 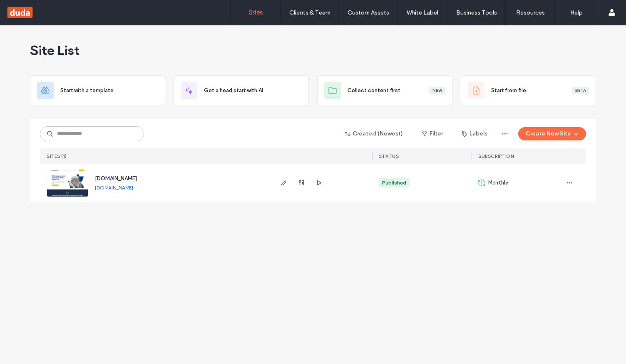 What do you see at coordinates (528, 91) in the screenshot?
I see `div: Start from fileBeta` at bounding box center [528, 91].